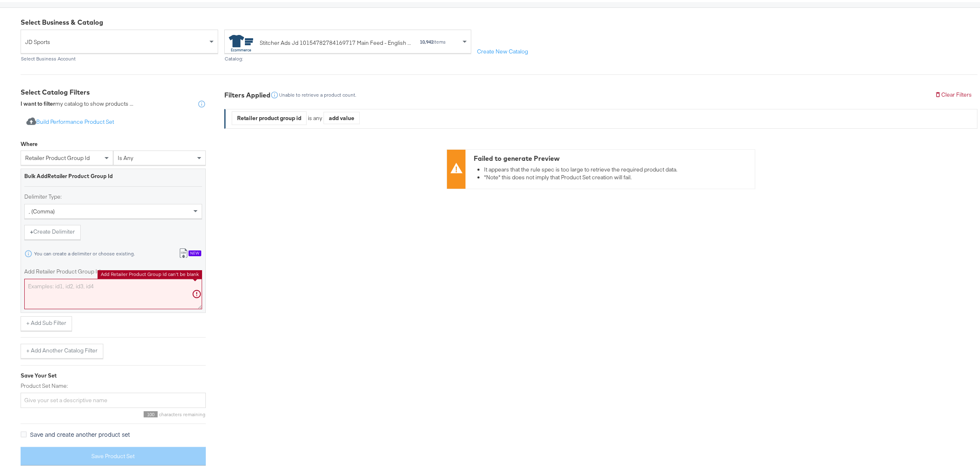 The image size is (980, 468). I want to click on label: Product Set Name:, so click(113, 384).